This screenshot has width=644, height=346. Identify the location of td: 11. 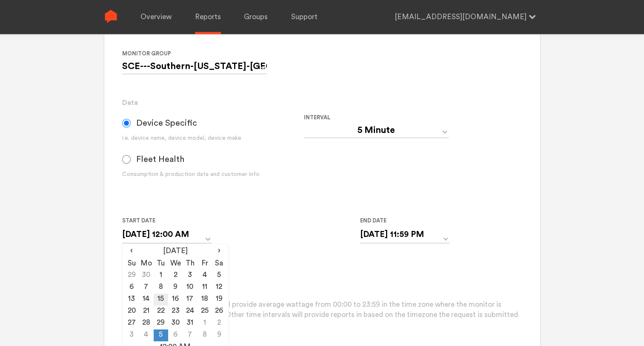
(204, 288).